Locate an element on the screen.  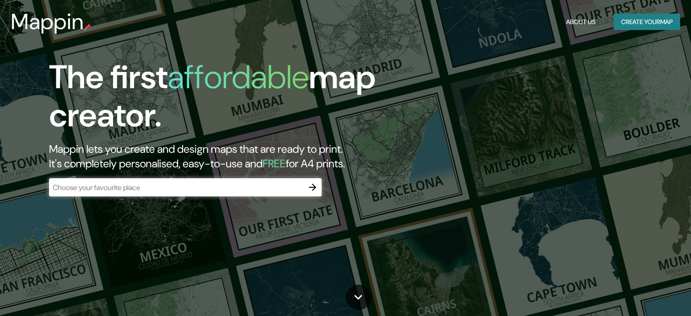
input: Choose your favourite place is located at coordinates (176, 187).